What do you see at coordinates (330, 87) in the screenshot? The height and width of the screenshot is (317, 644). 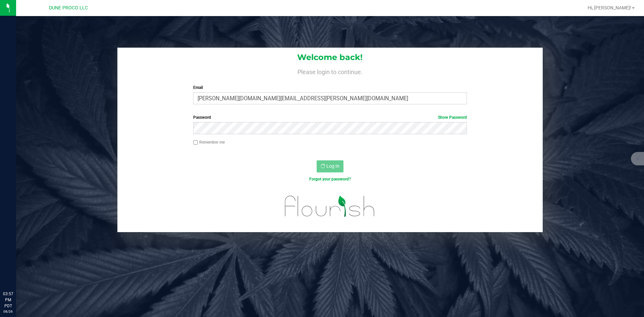 I see `label: Email` at bounding box center [330, 87].